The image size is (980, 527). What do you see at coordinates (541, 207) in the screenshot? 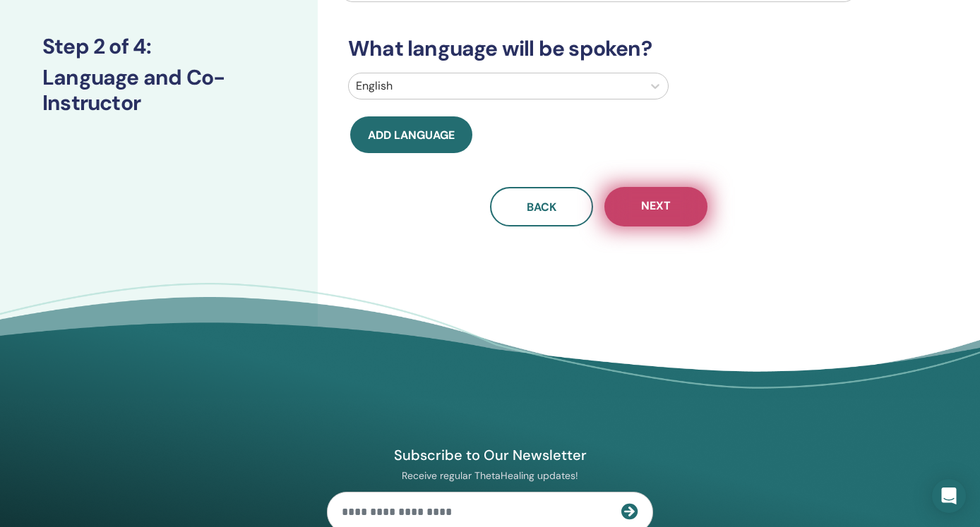
I see `button: Back` at bounding box center [541, 207].